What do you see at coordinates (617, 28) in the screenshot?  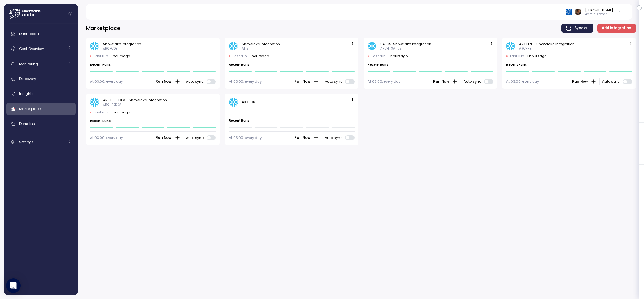 I see `button: Add integration` at bounding box center [617, 28].